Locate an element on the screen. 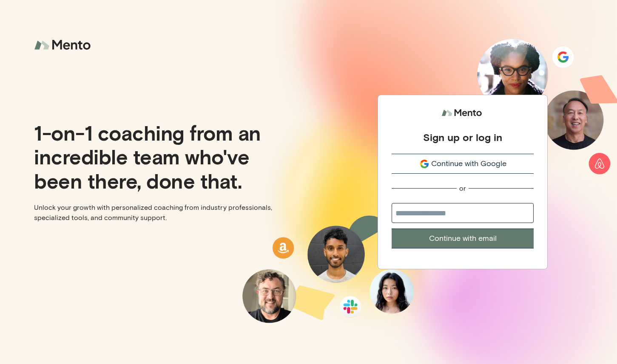 This screenshot has width=617, height=364. img: logo is located at coordinates (64, 45).